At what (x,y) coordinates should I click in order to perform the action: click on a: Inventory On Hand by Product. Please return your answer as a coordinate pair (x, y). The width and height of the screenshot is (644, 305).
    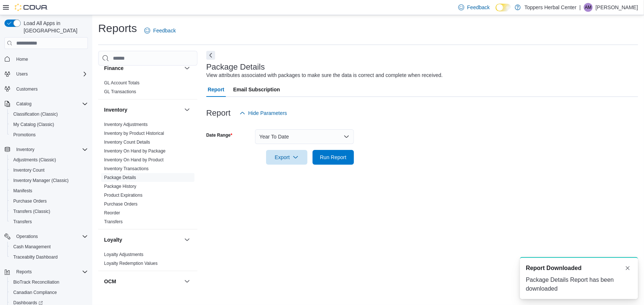
    Looking at the image, I should click on (134, 160).